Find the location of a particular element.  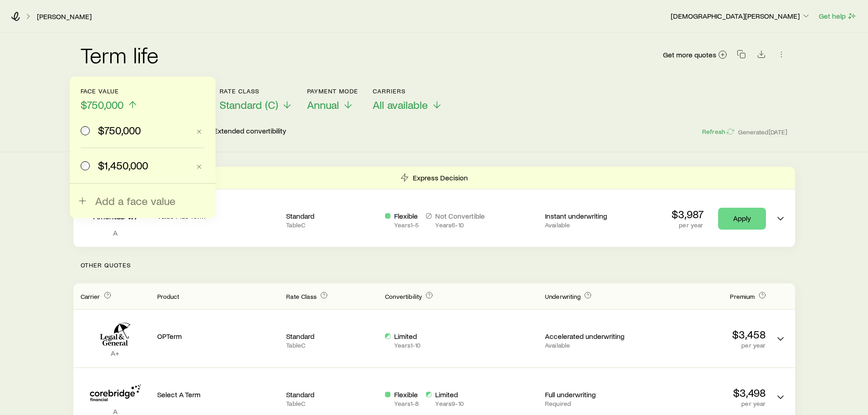

span: Standard (C) is located at coordinates (249, 105).